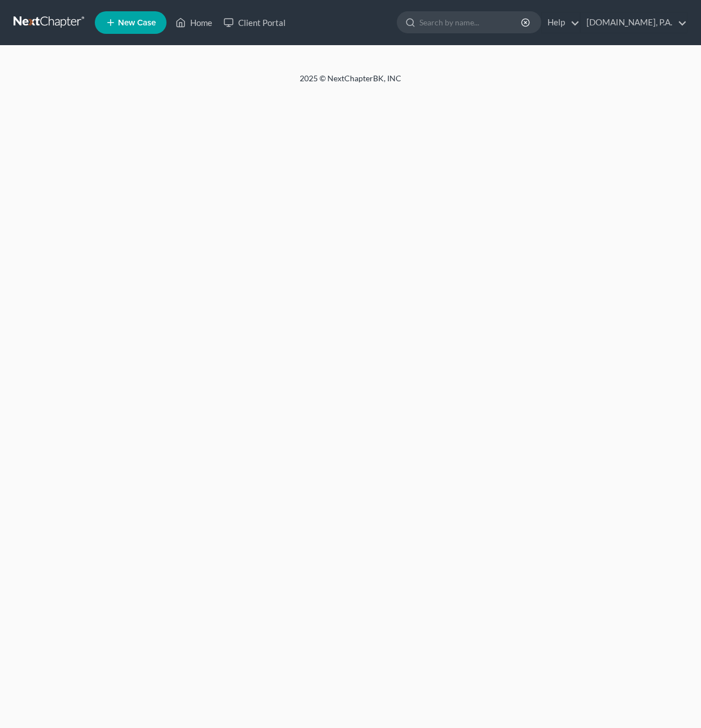  Describe the element at coordinates (350, 83) in the screenshot. I see `div: 2025 © NextChapterBK, INC` at that location.